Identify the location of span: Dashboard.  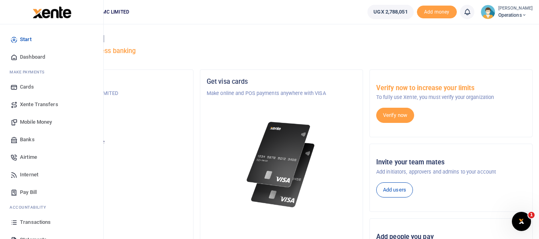
(32, 57).